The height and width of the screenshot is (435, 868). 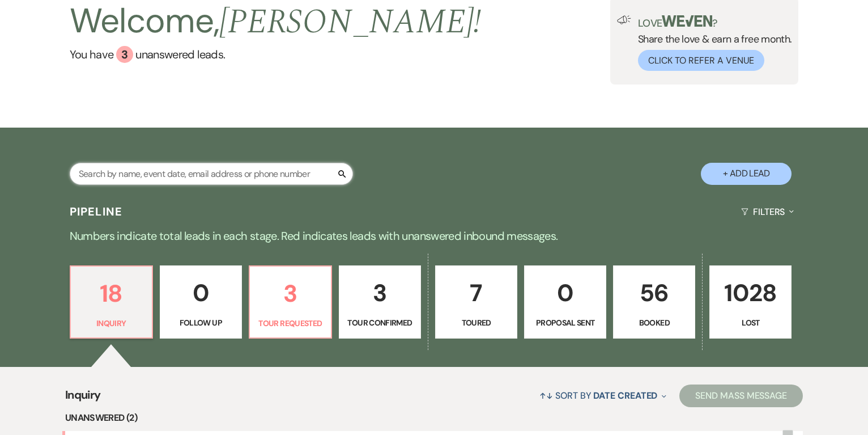 I want to click on a: 56Booked, so click(x=654, y=302).